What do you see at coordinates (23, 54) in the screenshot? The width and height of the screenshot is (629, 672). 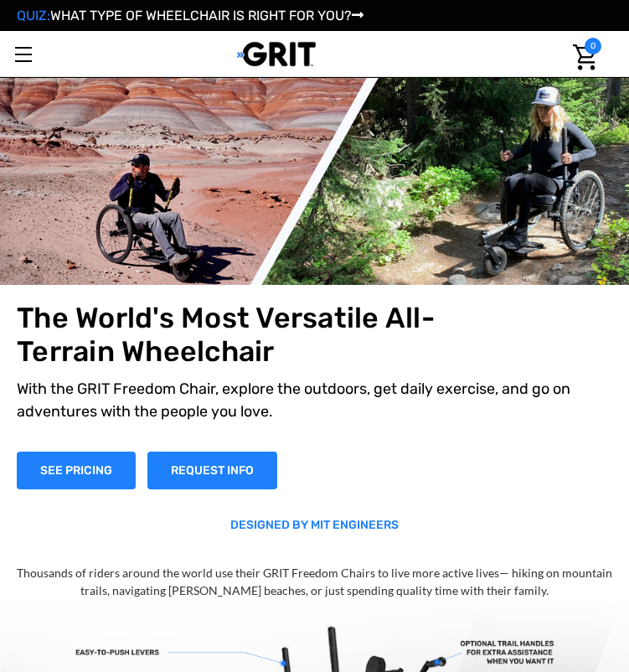 I see `span: Toggle menu` at bounding box center [23, 54].